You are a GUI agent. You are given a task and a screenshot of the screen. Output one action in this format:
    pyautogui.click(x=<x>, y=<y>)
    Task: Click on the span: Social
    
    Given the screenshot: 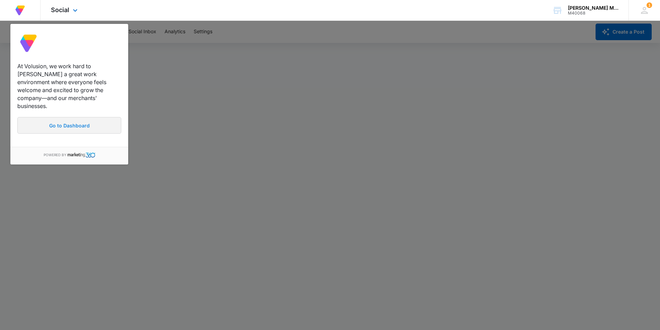 What is the action you would take?
    pyautogui.click(x=60, y=10)
    